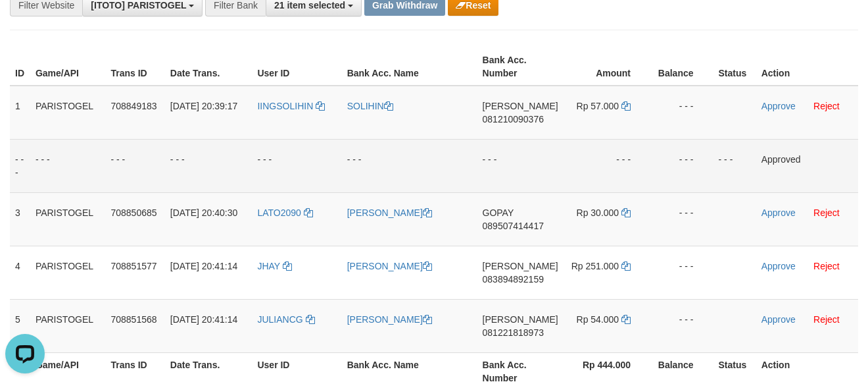  I want to click on th: Action, so click(807, 66).